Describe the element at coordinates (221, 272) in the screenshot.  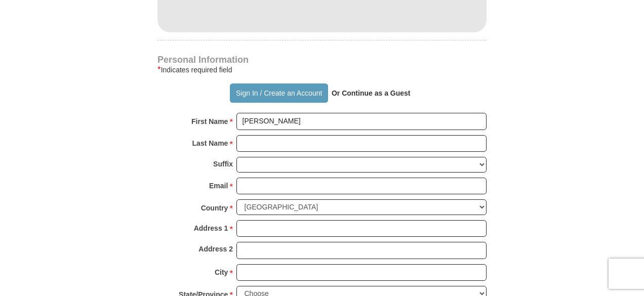
I see `strong: City` at that location.